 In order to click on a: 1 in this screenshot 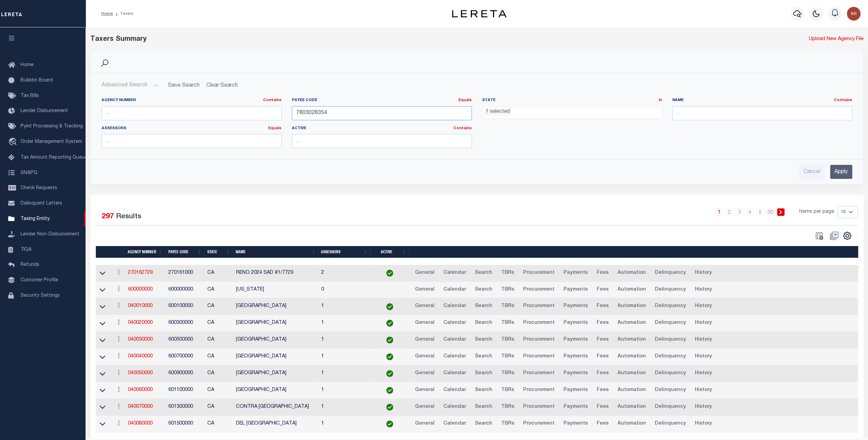, I will do `click(719, 212)`.